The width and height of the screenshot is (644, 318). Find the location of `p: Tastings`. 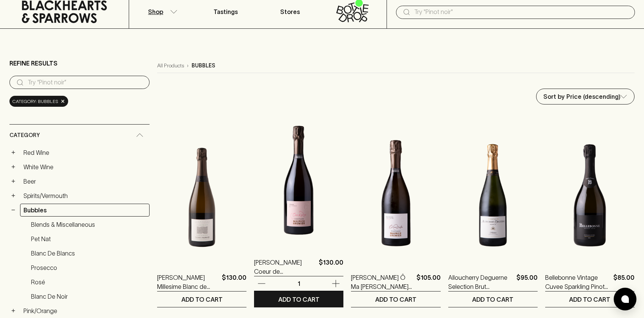

p: Tastings is located at coordinates (226, 11).